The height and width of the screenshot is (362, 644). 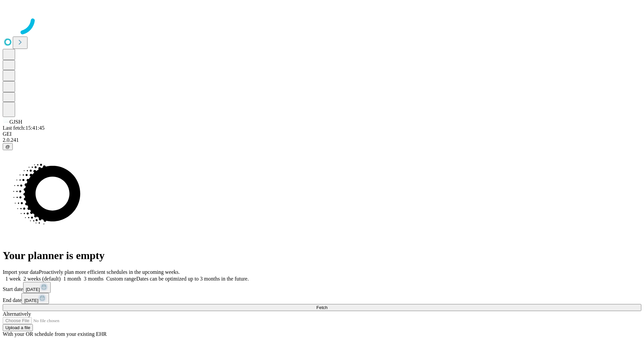 What do you see at coordinates (72, 278) in the screenshot?
I see `span: 1 month` at bounding box center [72, 278].